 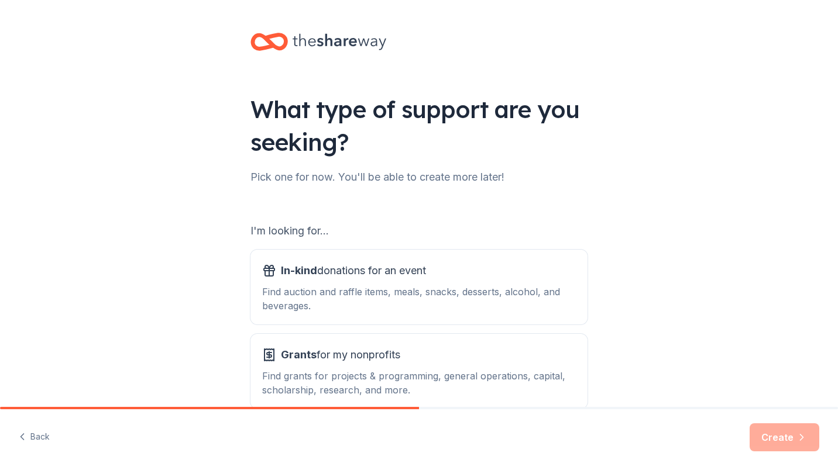 I want to click on div: What type of support are you seeking?, so click(x=419, y=126).